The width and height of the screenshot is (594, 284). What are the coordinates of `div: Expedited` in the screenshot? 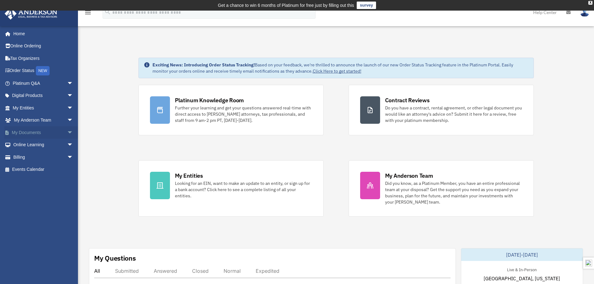 It's located at (267, 271).